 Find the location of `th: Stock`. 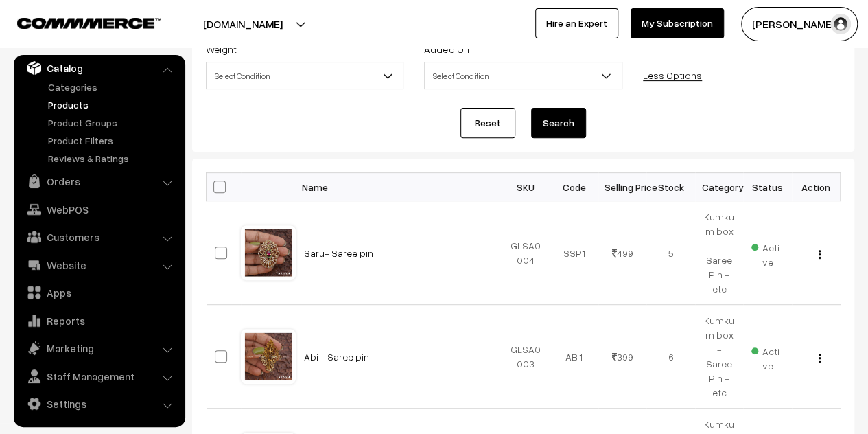

th: Stock is located at coordinates (670, 187).